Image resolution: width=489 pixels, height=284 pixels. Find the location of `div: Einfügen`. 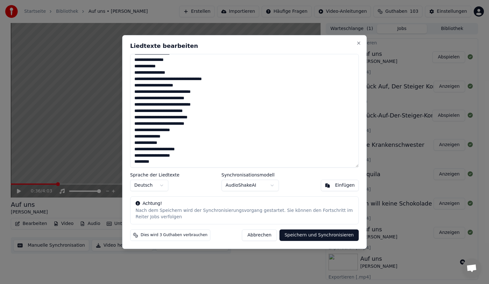

div: Einfügen is located at coordinates (345, 185).